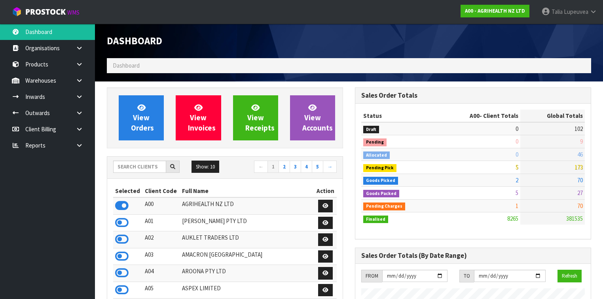  Describe the element at coordinates (162, 191) in the screenshot. I see `th: Client Code` at that location.